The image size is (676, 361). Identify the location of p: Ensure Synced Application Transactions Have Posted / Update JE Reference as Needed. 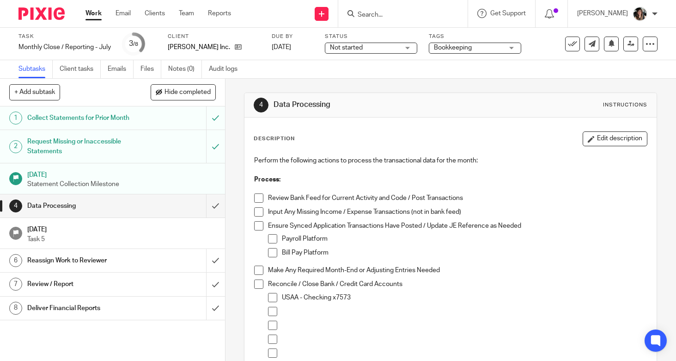
(458, 226).